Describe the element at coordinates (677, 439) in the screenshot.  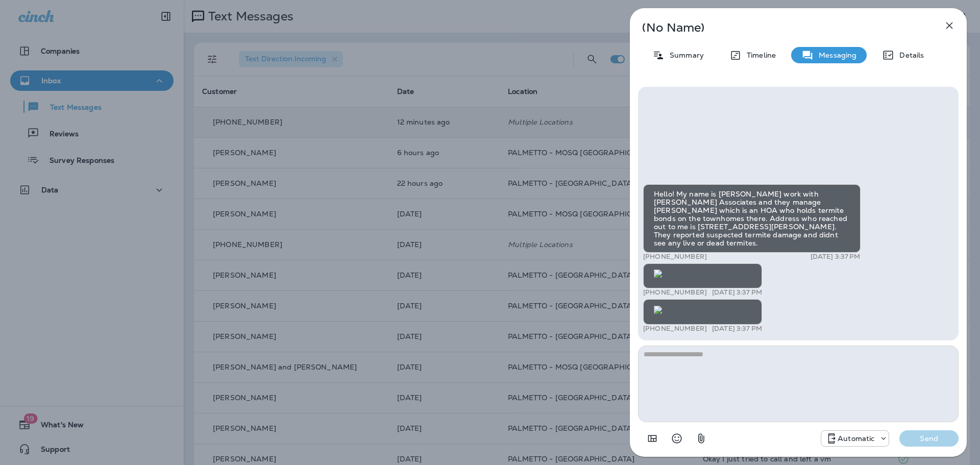
I see `button: Select an emoji` at that location.